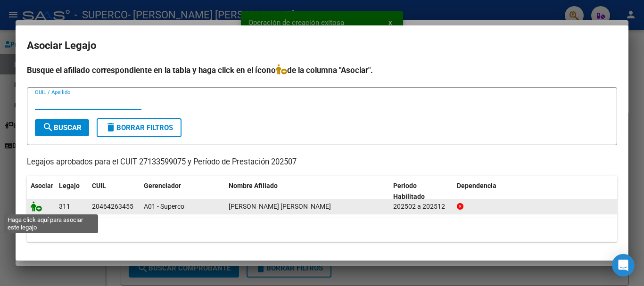 The height and width of the screenshot is (286, 644). I want to click on span: Asociar, so click(42, 185).